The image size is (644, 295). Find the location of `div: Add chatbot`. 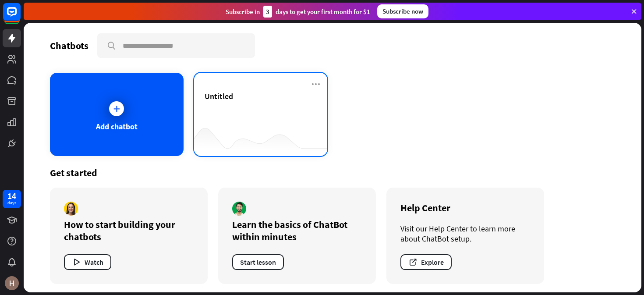

div: Add chatbot is located at coordinates (117, 126).